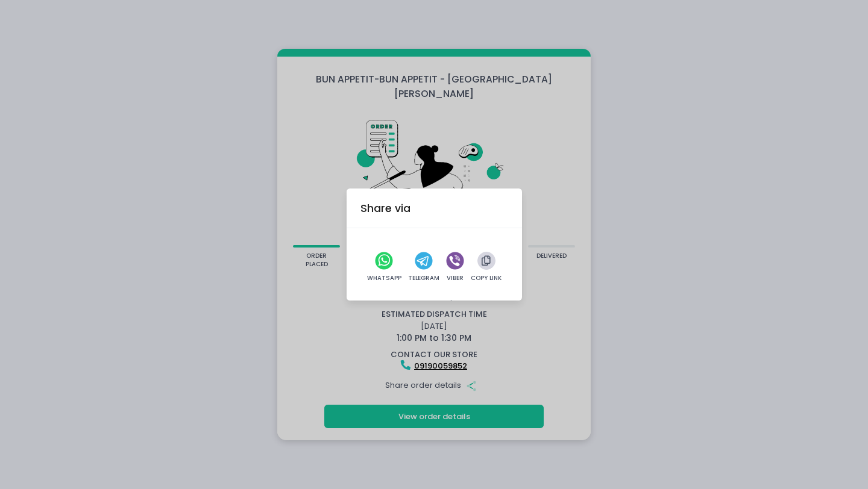 Image resolution: width=868 pixels, height=489 pixels. What do you see at coordinates (424, 261) in the screenshot?
I see `button: telegram` at bounding box center [424, 261].